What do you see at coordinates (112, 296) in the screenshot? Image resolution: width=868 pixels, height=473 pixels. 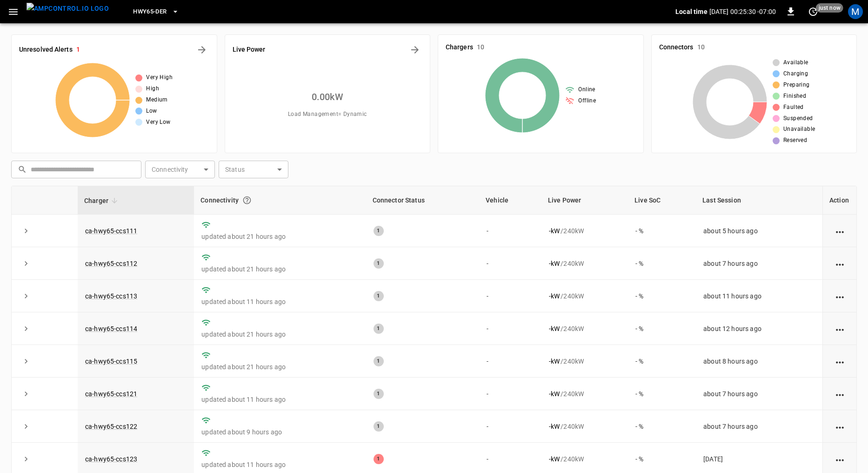 I see `a: ca-hwy65-ccs113` at bounding box center [112, 296].